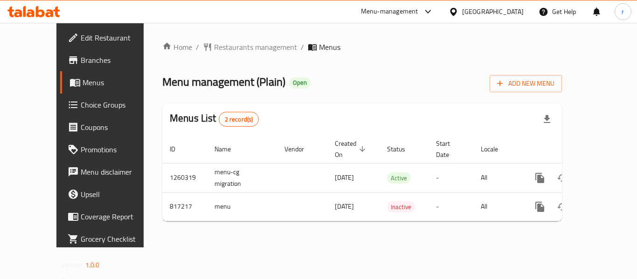 The image size is (637, 279). What do you see at coordinates (242, 178) in the screenshot?
I see `td: menu-cg migration` at bounding box center [242, 178].